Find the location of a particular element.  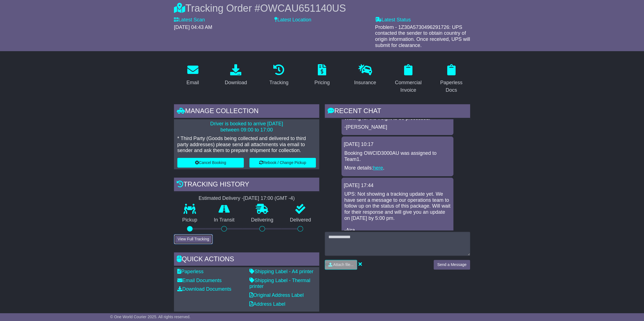

p: * Third Party (Goods being collected and delivered to third party addresses) please send all atta... is located at coordinates (247, 144).